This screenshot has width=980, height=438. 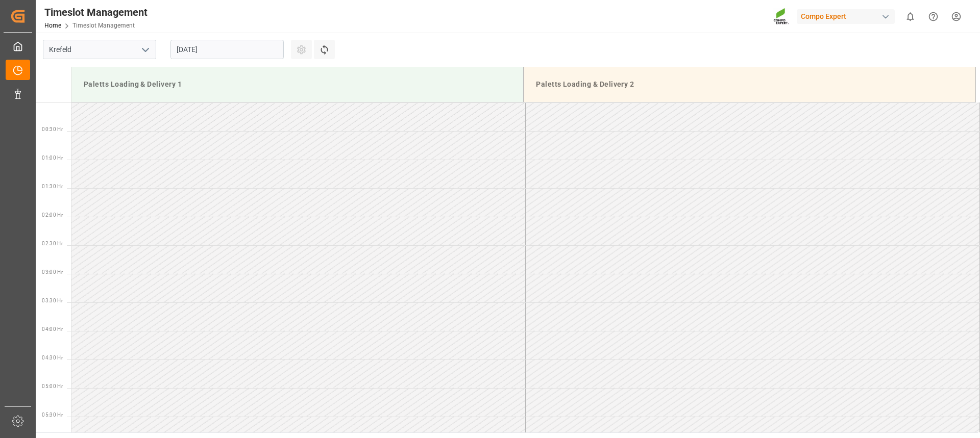 What do you see at coordinates (933, 17) in the screenshot?
I see `button: Help Center` at bounding box center [933, 17].